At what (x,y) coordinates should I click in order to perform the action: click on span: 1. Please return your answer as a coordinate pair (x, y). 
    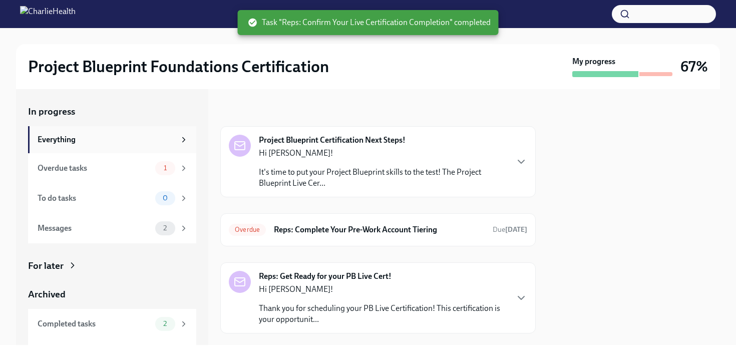
    Looking at the image, I should click on (165, 168).